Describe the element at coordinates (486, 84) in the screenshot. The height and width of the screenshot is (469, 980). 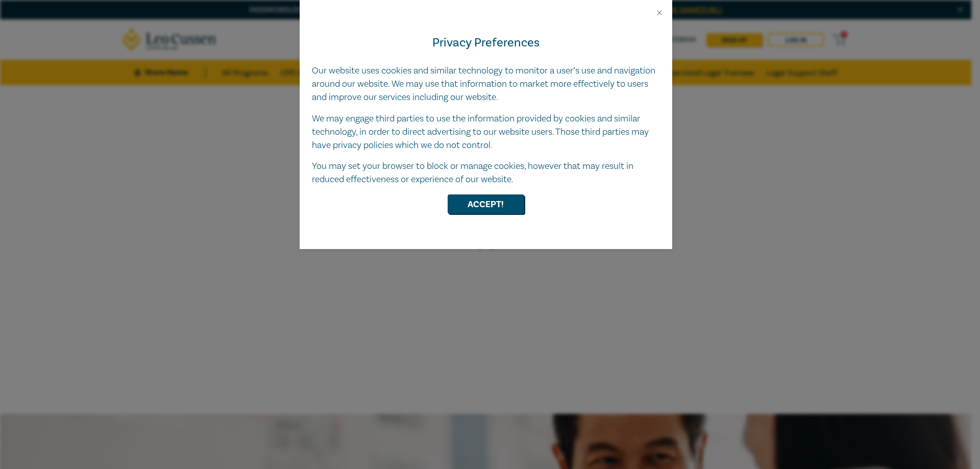
I see `p: Our website uses cookies and similar technology to monitor a user’s use and navigation around our...` at that location.